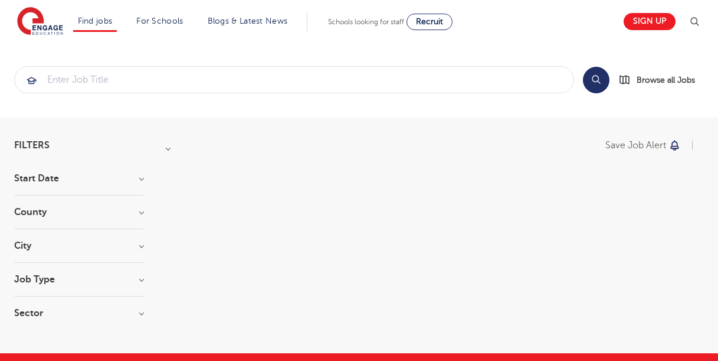 This screenshot has width=718, height=361. Describe the element at coordinates (79, 313) in the screenshot. I see `h3: Sector` at that location.